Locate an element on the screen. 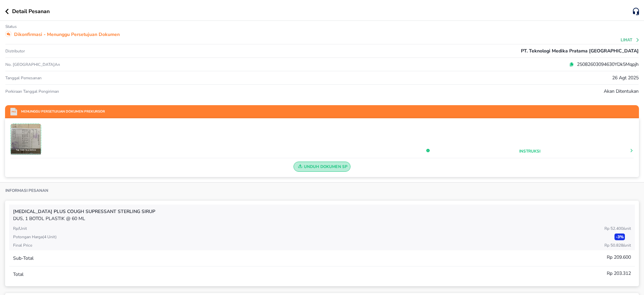 This screenshot has width=644, height=295. p: - 3 % is located at coordinates (619, 237).